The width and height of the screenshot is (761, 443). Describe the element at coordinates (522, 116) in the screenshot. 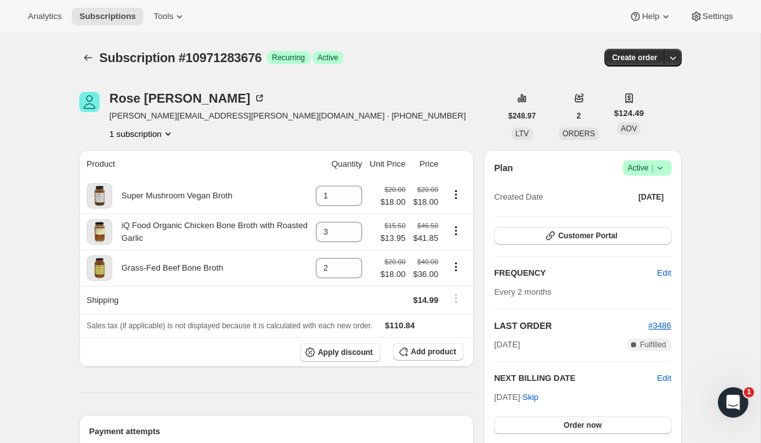

I see `span: $248.97` at that location.